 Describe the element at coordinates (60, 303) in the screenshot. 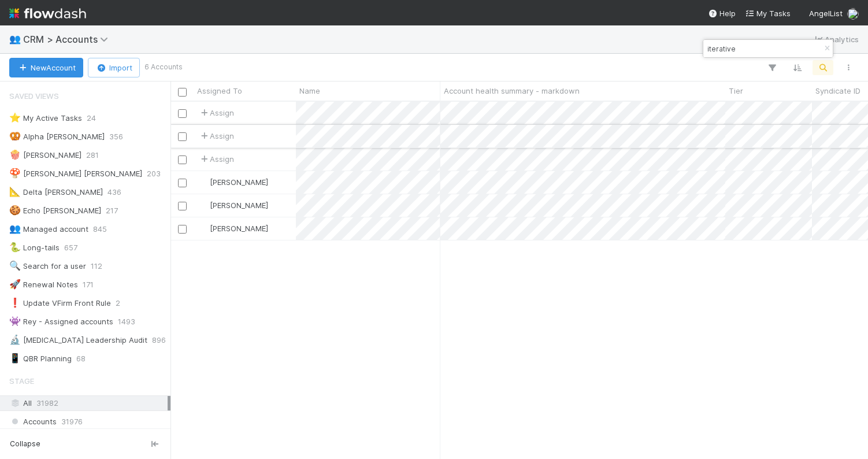

I see `div: Update VFirm Front Rule` at that location.